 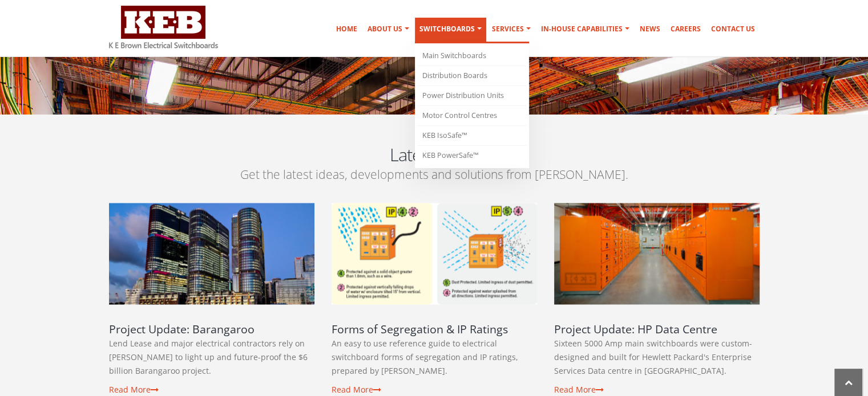 I want to click on a: Services, so click(x=511, y=29).